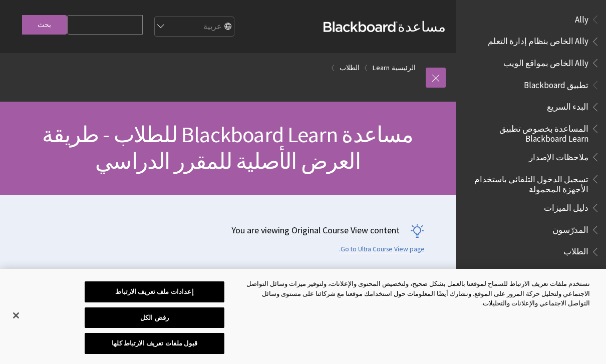 The height and width of the screenshot is (364, 606). What do you see at coordinates (154, 343) in the screenshot?
I see `button: قبول ملفات تعريف الارتباط كلها` at bounding box center [154, 343].